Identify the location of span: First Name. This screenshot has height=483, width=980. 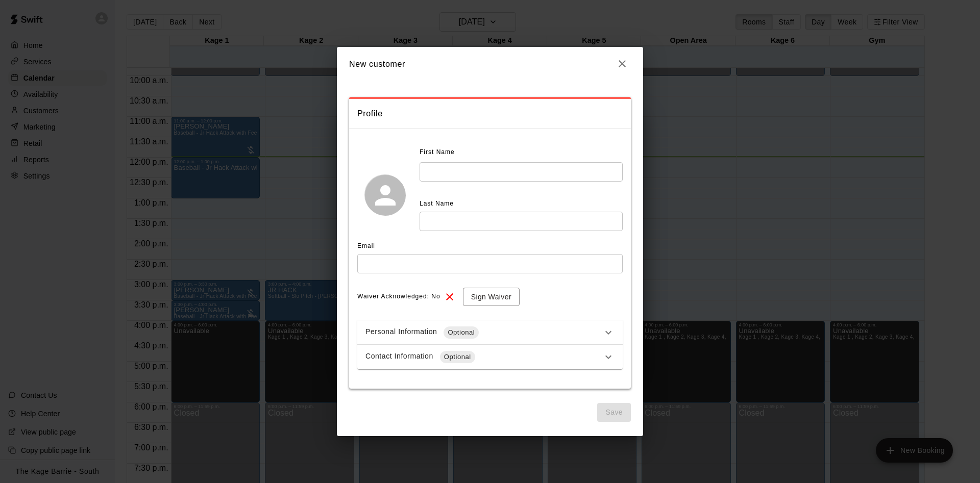
(437, 152).